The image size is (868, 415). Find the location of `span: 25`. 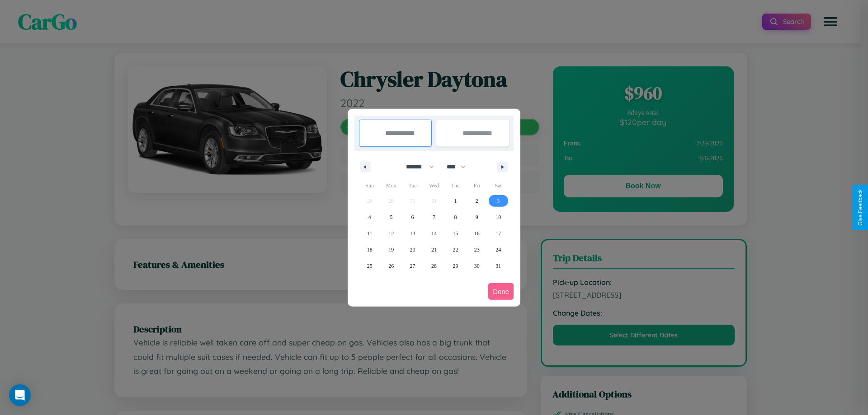

span: 25 is located at coordinates (370, 266).